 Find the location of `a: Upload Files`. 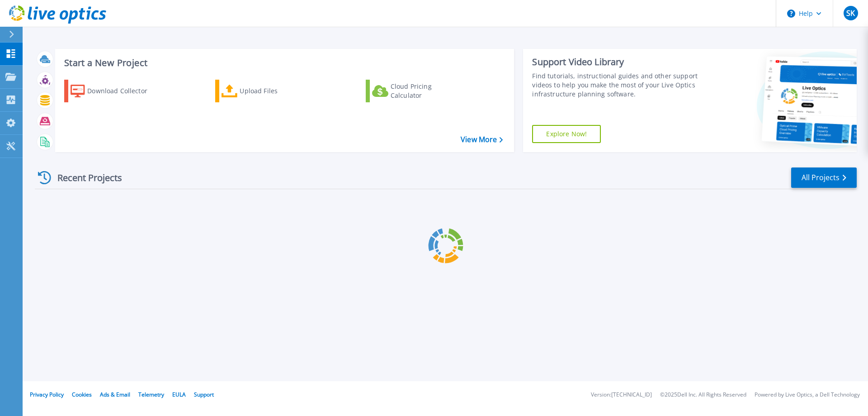

a: Upload Files is located at coordinates (266, 91).